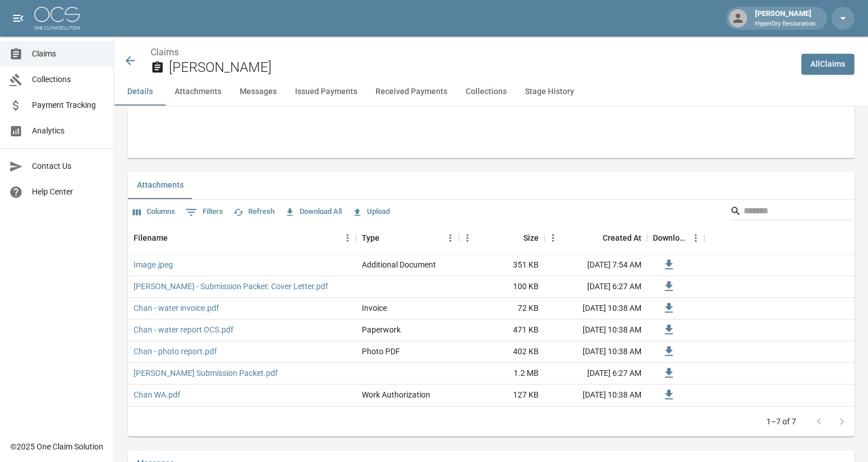 The width and height of the screenshot is (868, 462). I want to click on div: Photo PDF, so click(380, 352).